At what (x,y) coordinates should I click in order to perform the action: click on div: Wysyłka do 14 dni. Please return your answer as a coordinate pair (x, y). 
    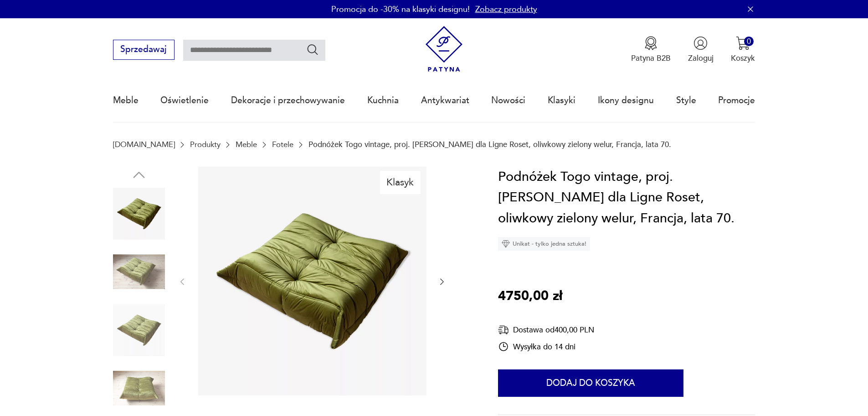
    Looking at the image, I should click on (546, 347).